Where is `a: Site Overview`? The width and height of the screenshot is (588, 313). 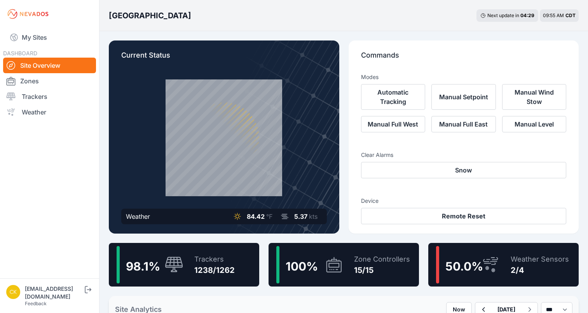 a: Site Overview is located at coordinates (49, 65).